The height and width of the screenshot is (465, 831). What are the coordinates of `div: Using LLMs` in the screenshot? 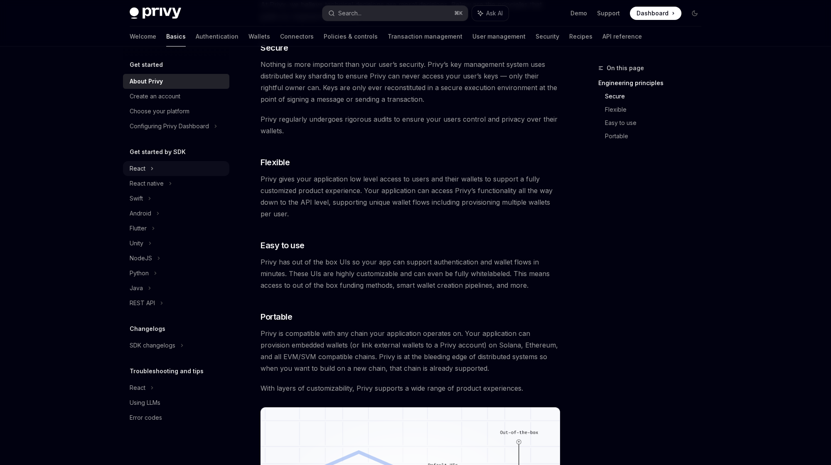 It's located at (145, 403).